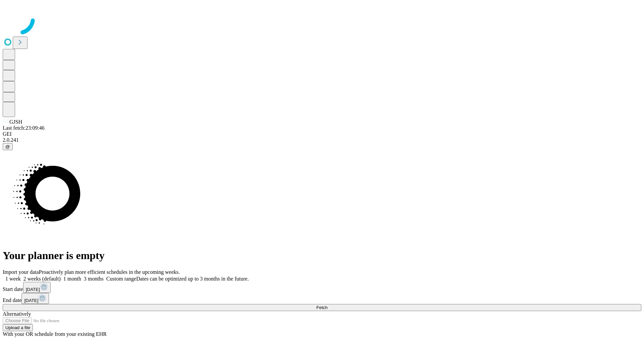 Image resolution: width=644 pixels, height=362 pixels. What do you see at coordinates (322, 298) in the screenshot?
I see `div: End date` at bounding box center [322, 298].